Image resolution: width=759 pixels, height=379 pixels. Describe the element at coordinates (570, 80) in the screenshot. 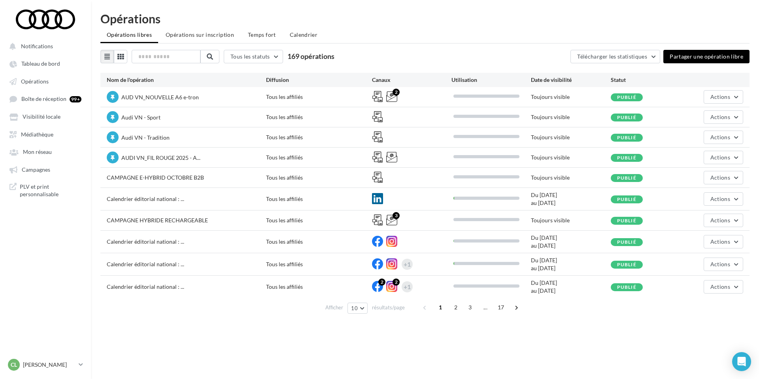

I see `div: Date de visibilité` at that location.